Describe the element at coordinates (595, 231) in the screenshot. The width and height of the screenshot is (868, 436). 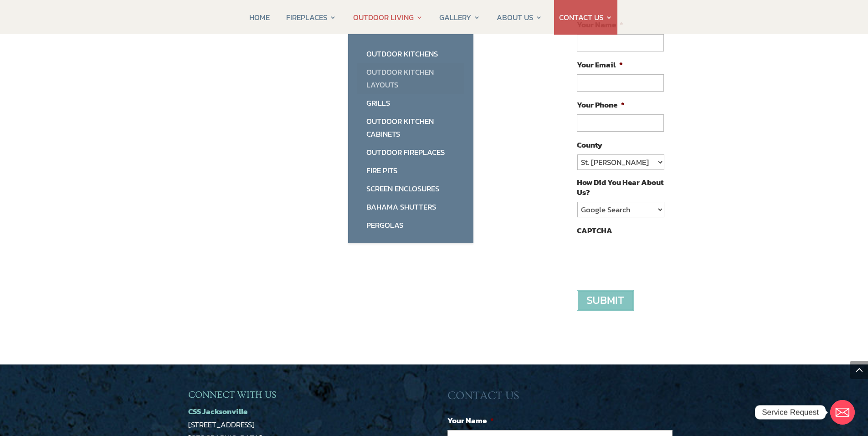
I see `label: CAPTCHA` at that location.